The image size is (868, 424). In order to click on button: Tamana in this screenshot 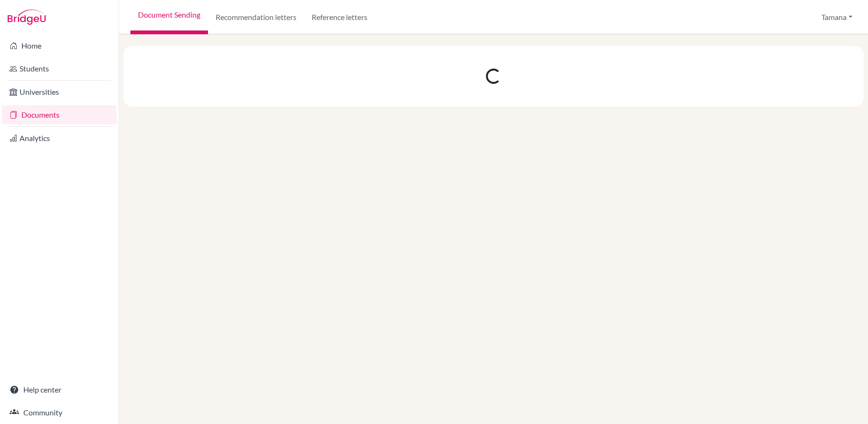, I will do `click(837, 17)`.